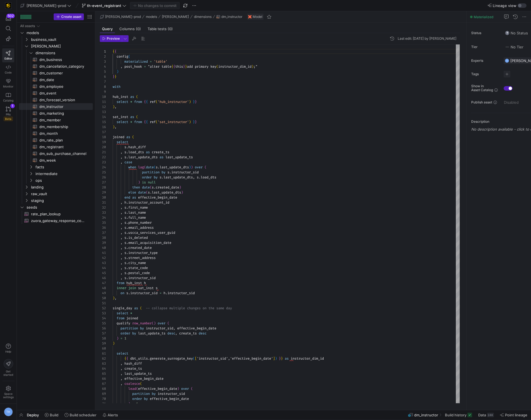 The height and width of the screenshot is (420, 531). What do you see at coordinates (56, 93) in the screenshot?
I see `a: dm_event​​​​​​​​​​` at bounding box center [56, 93].